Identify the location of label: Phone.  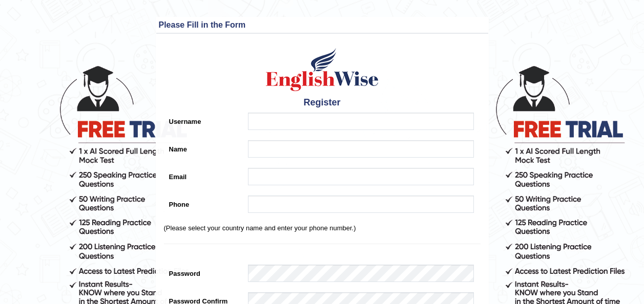
(203, 202).